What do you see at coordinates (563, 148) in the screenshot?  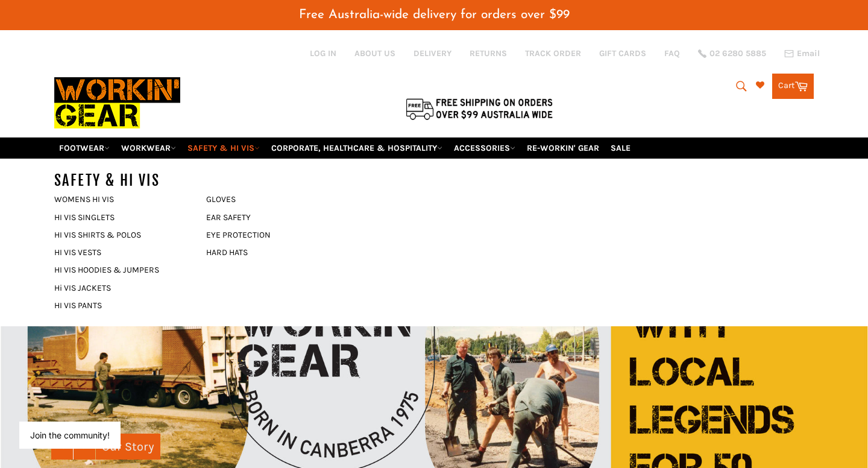 I see `a: RE-WORKIN' GEAR` at bounding box center [563, 148].